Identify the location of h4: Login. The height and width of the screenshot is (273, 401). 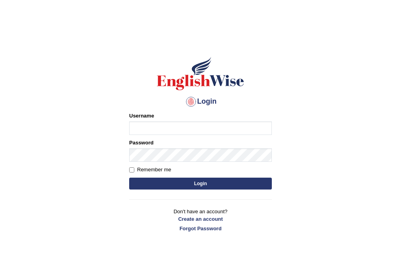
(200, 102).